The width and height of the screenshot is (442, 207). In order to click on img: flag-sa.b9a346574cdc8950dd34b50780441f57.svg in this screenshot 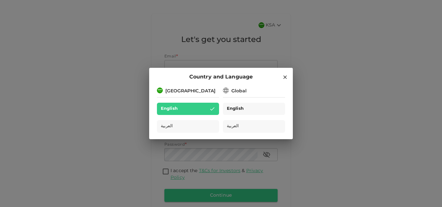, I will do `click(160, 91)`.